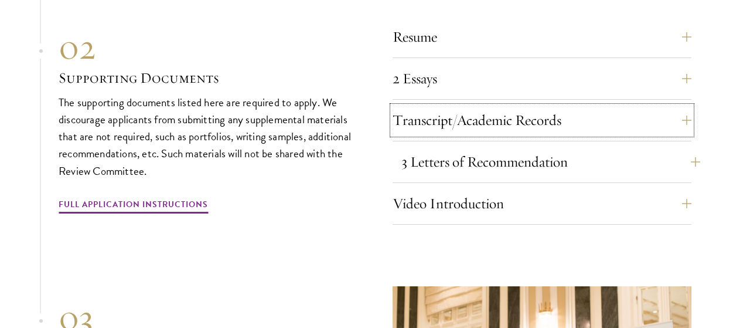 This screenshot has width=750, height=328. What do you see at coordinates (133, 206) in the screenshot?
I see `a: Full Application Instructions` at bounding box center [133, 206].